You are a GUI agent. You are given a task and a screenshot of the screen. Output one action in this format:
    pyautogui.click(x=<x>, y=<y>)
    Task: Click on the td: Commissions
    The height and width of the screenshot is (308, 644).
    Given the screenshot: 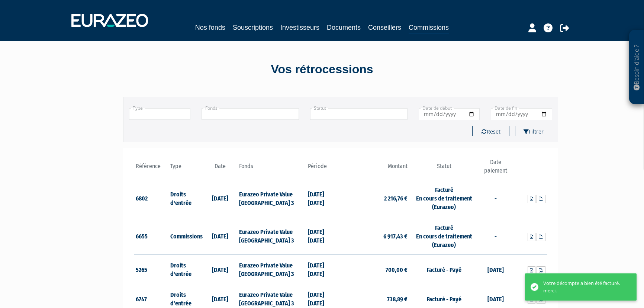 What is the action you would take?
    pyautogui.click(x=185, y=236)
    